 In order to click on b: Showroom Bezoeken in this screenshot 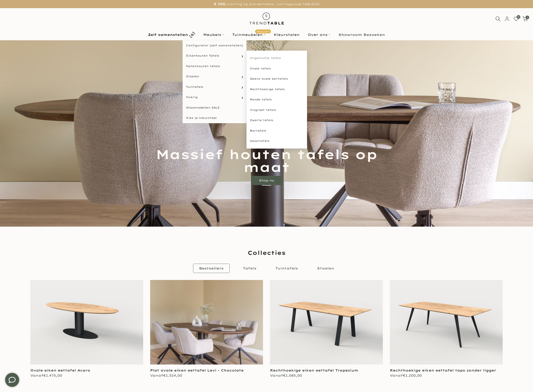, I will do `click(362, 35)`.